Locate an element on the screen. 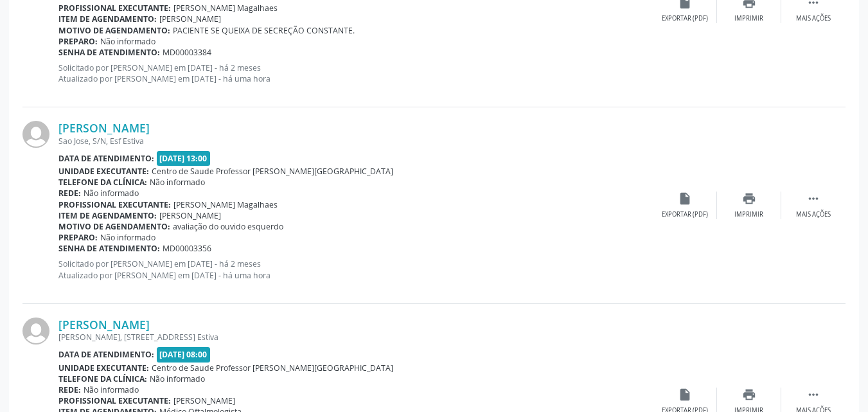 This screenshot has width=868, height=412. span: MD00003356 is located at coordinates (187, 248).